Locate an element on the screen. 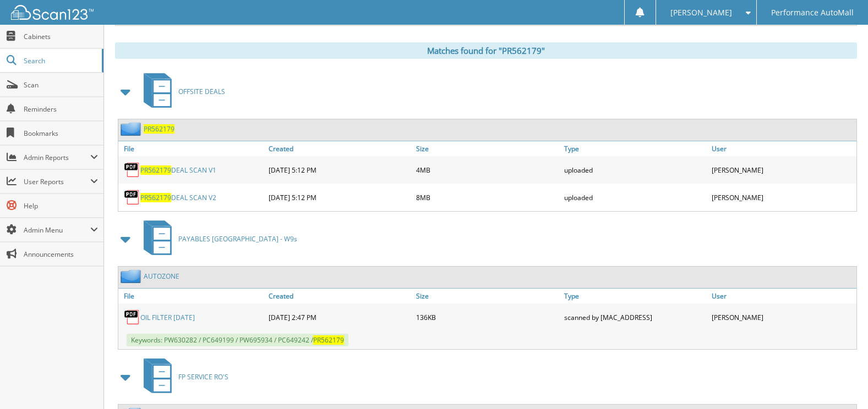 The width and height of the screenshot is (868, 409). div: Chat Widget is located at coordinates (840, 383).